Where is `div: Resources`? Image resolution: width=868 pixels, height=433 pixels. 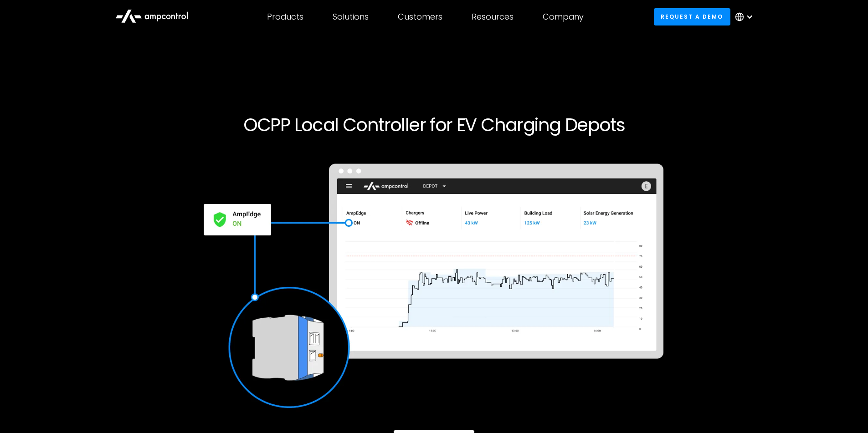 div: Resources is located at coordinates (492, 16).